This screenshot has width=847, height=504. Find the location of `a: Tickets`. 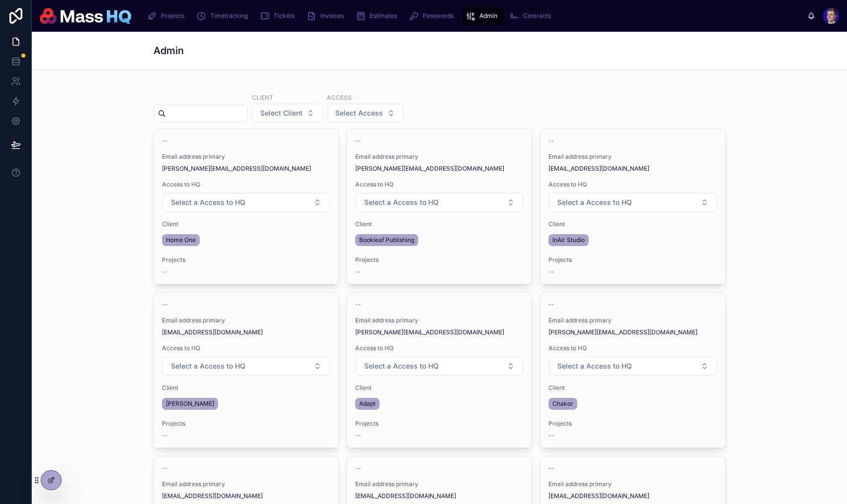

a: Tickets is located at coordinates (279, 16).